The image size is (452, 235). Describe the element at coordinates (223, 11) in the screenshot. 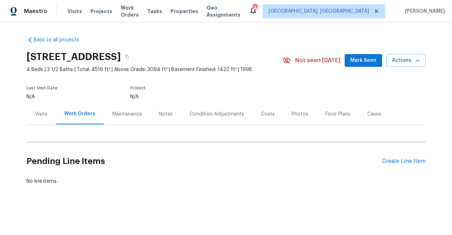

I see `span: Geo Assignments` at that location.